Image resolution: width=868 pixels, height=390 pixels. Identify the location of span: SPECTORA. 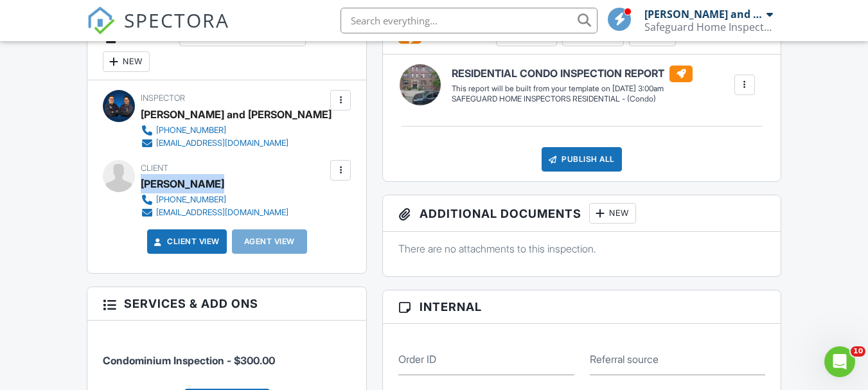
(177, 20).